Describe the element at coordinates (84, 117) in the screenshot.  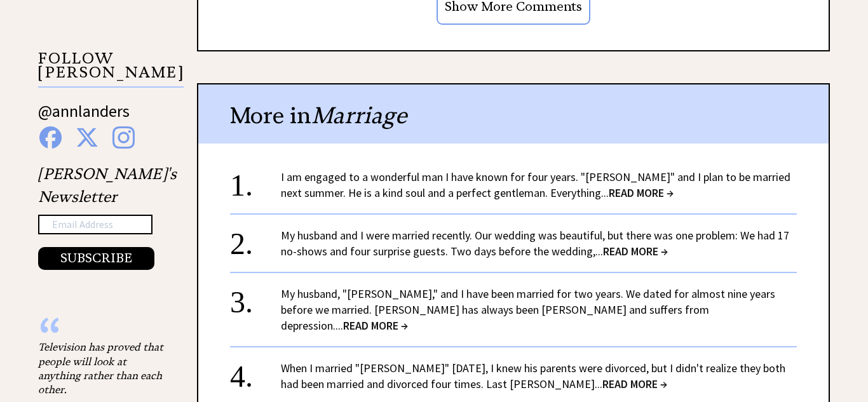
I see `a: @annlanders` at that location.